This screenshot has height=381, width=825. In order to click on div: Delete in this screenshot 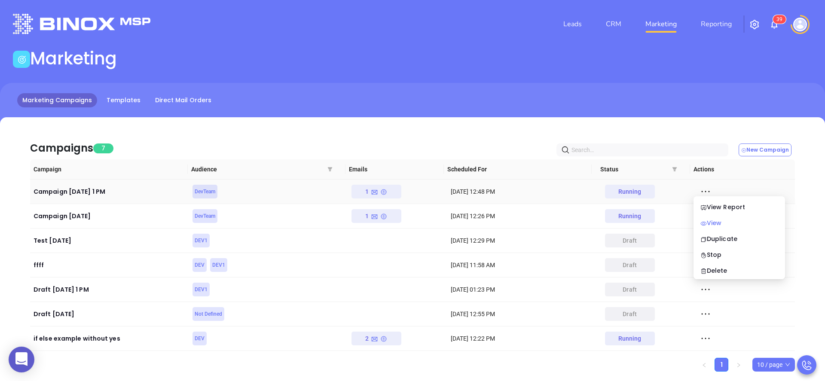, I will do `click(739, 271)`.